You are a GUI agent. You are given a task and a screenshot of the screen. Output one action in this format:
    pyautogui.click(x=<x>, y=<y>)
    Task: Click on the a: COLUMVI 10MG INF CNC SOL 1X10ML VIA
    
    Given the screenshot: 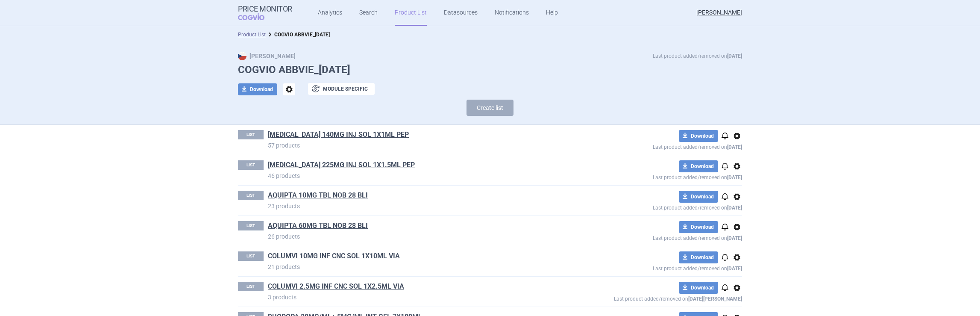 What is the action you would take?
    pyautogui.click(x=334, y=257)
    